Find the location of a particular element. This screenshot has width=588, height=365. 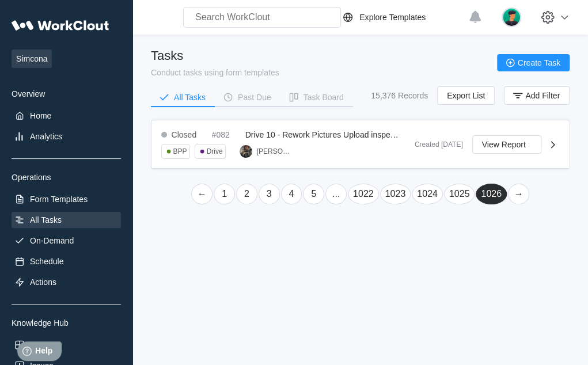

a: Page 1023 is located at coordinates (395, 194).